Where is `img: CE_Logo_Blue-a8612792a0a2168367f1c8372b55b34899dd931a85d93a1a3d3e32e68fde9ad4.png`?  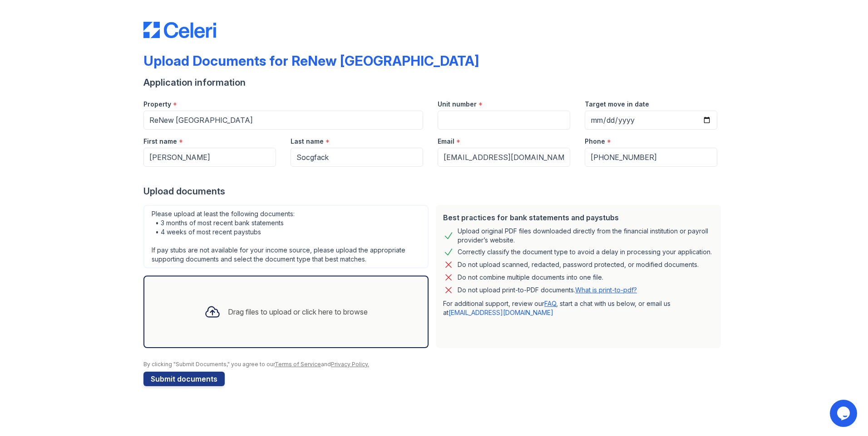 img: CE_Logo_Blue-a8612792a0a2168367f1c8372b55b34899dd931a85d93a1a3d3e32e68fde9ad4.png is located at coordinates (180, 30).